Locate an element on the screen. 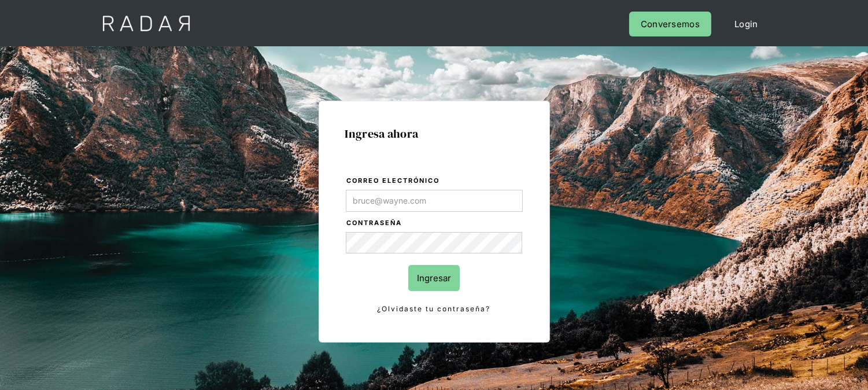 This screenshot has height=390, width=868. h1: Ingresa ahora is located at coordinates (434, 134).